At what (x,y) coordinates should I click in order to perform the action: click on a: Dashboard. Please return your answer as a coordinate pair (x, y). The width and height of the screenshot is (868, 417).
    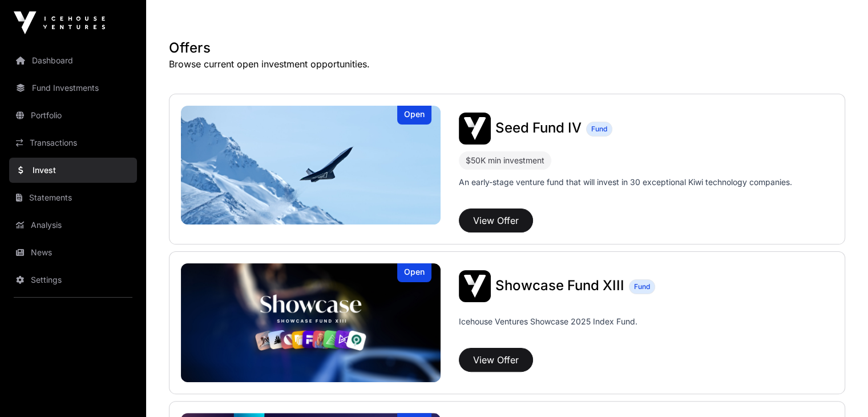
    Looking at the image, I should click on (73, 60).